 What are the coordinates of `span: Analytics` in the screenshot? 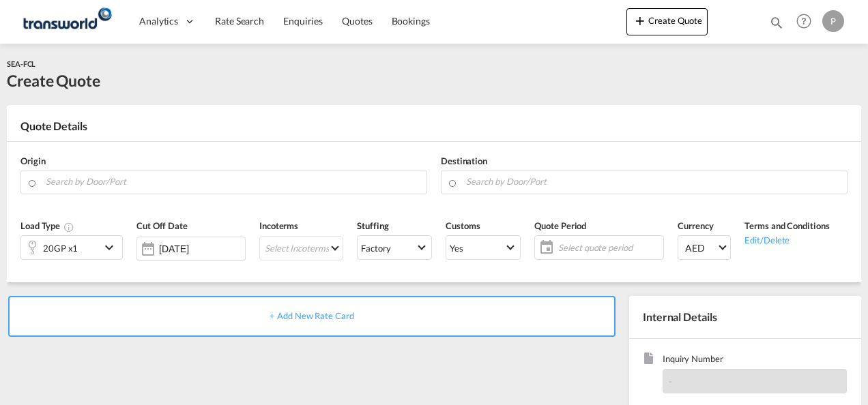 It's located at (158, 21).